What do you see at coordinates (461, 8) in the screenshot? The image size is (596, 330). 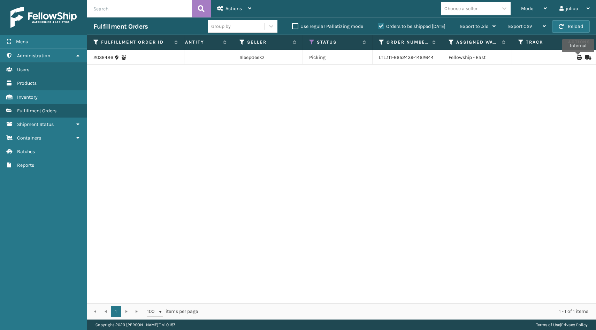 I see `div: Choose a seller` at bounding box center [461, 8].